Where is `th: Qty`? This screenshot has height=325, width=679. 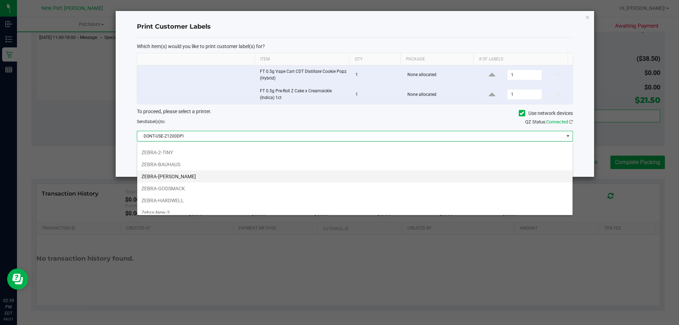 th: Qty is located at coordinates (375, 59).